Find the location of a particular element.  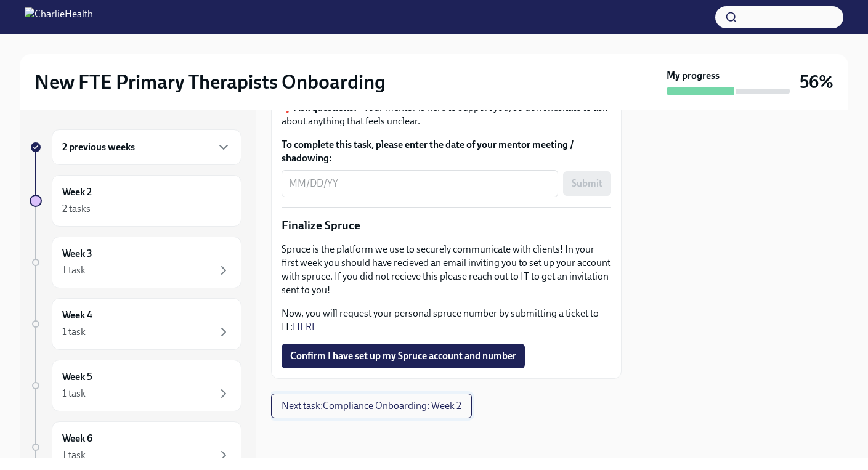

div: 2 previous weeks is located at coordinates (147, 147).